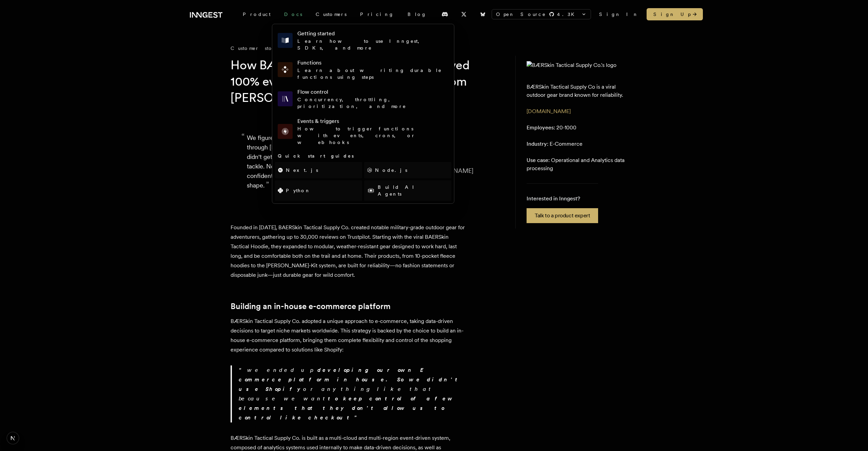 Image resolution: width=868 pixels, height=451 pixels. Describe the element at coordinates (363, 155) in the screenshot. I see `h3: Quick start guides` at that location.